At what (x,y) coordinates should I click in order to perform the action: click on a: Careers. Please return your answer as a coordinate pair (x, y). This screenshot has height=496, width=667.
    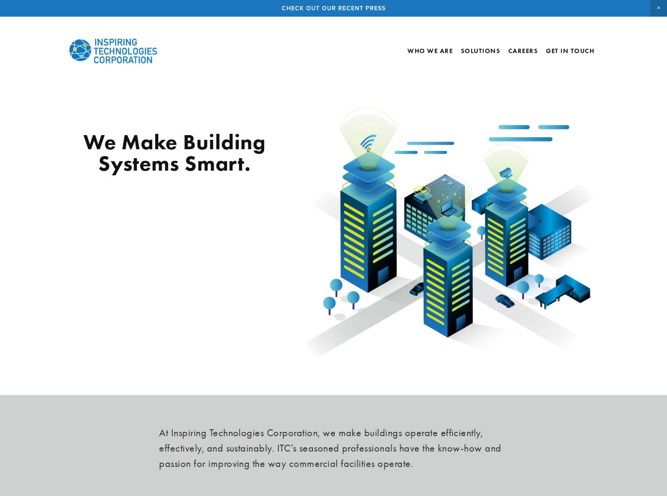
    Looking at the image, I should click on (523, 51).